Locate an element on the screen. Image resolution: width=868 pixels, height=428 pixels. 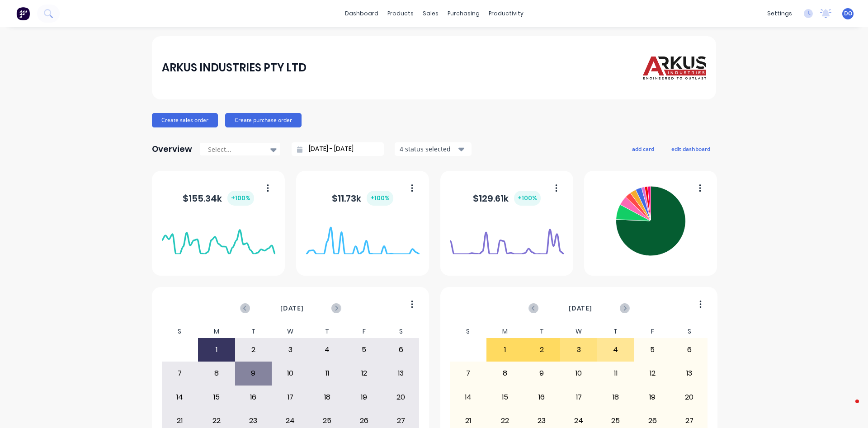
div: productivity is located at coordinates (506, 13).